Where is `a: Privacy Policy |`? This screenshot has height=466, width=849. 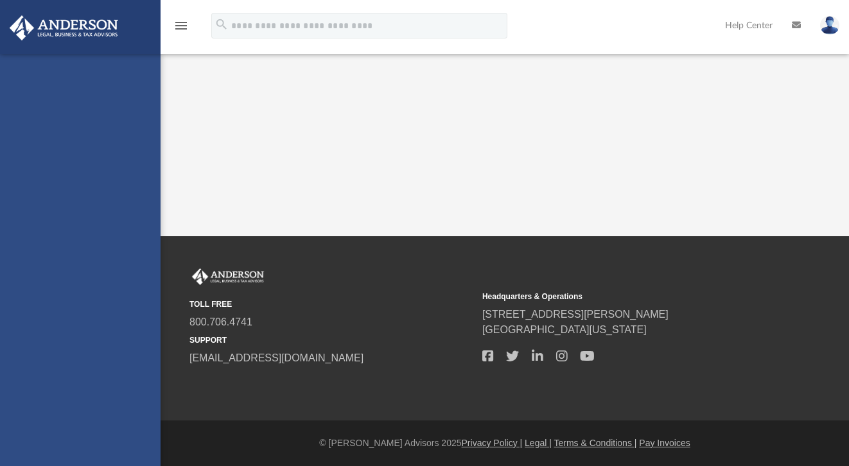
a: Privacy Policy | is located at coordinates (492, 443).